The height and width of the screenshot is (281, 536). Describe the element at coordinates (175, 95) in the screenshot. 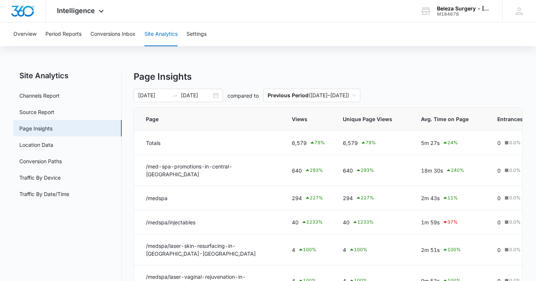

I see `span: to` at that location.